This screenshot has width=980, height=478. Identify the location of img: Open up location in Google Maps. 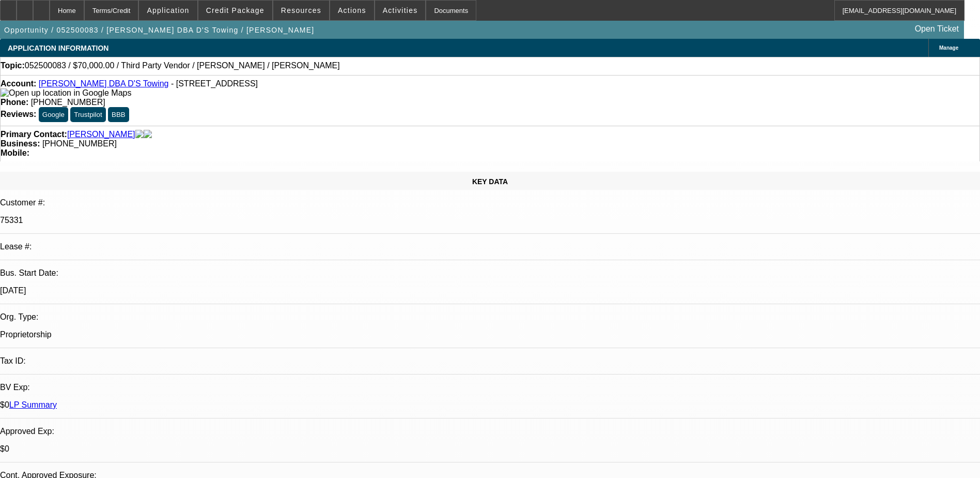
(66, 94).